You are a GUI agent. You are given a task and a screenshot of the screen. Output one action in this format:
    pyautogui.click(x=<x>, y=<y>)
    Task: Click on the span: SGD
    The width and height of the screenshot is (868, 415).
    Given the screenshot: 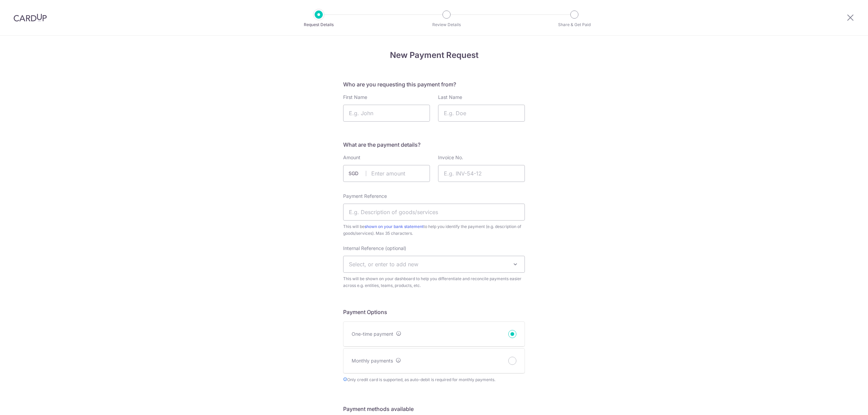 What is the action you would take?
    pyautogui.click(x=357, y=173)
    